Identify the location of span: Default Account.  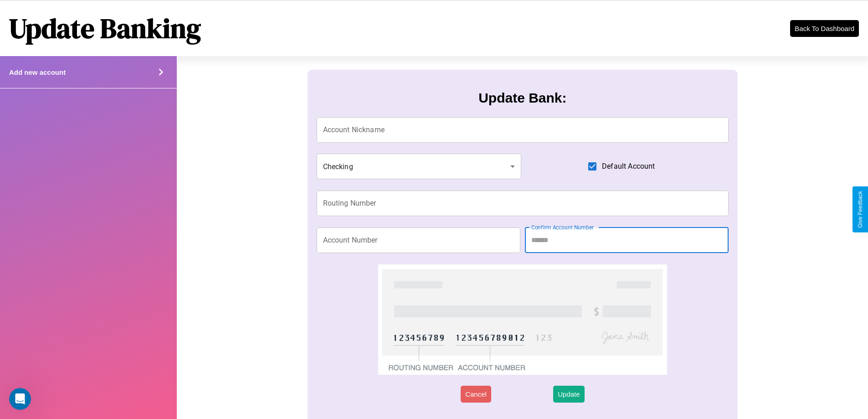
(628, 167).